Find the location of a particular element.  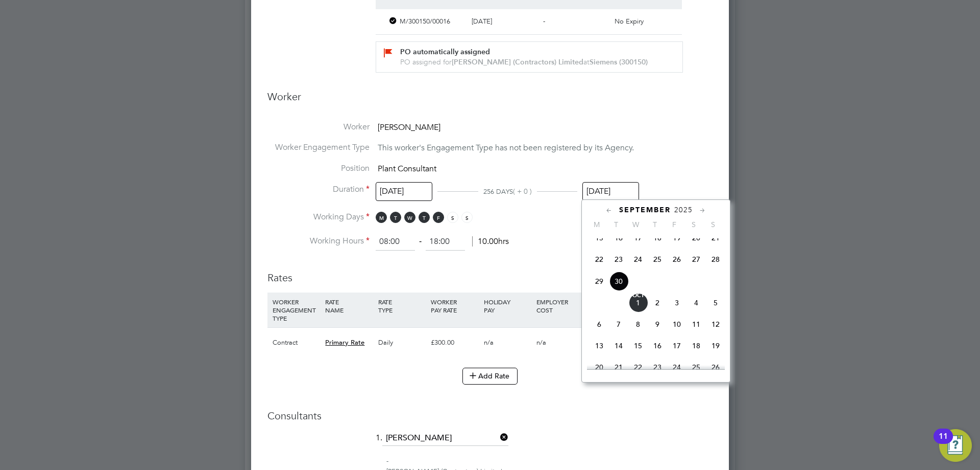

span: 3 is located at coordinates (677, 302).